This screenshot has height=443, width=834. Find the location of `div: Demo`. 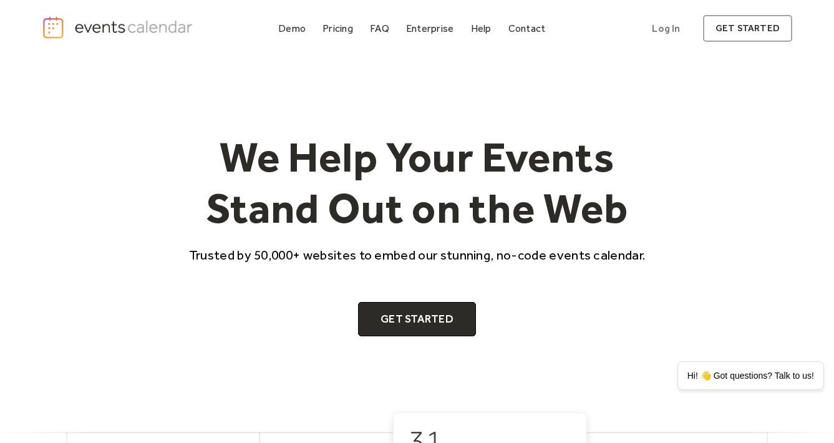

div: Demo is located at coordinates (292, 28).